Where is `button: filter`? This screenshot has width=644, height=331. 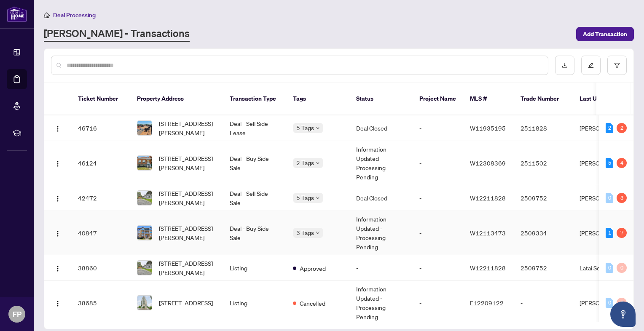
button: filter is located at coordinates (617, 65).